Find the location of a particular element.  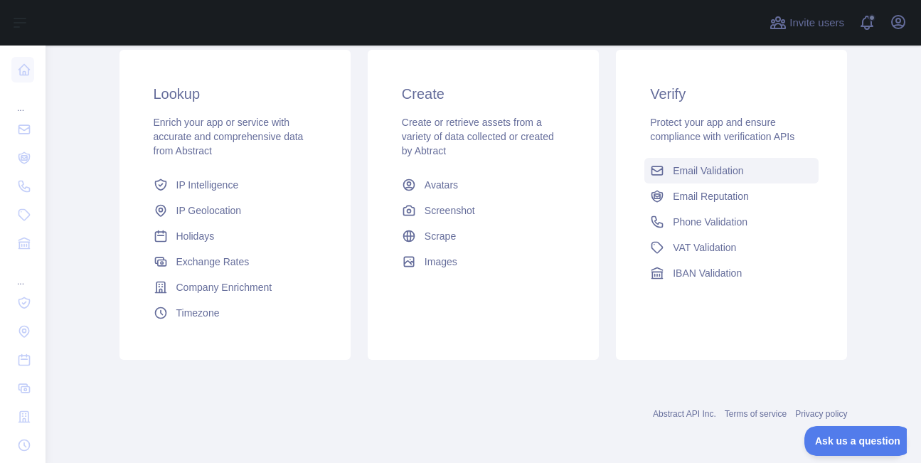

span: Invite users is located at coordinates (816, 23).